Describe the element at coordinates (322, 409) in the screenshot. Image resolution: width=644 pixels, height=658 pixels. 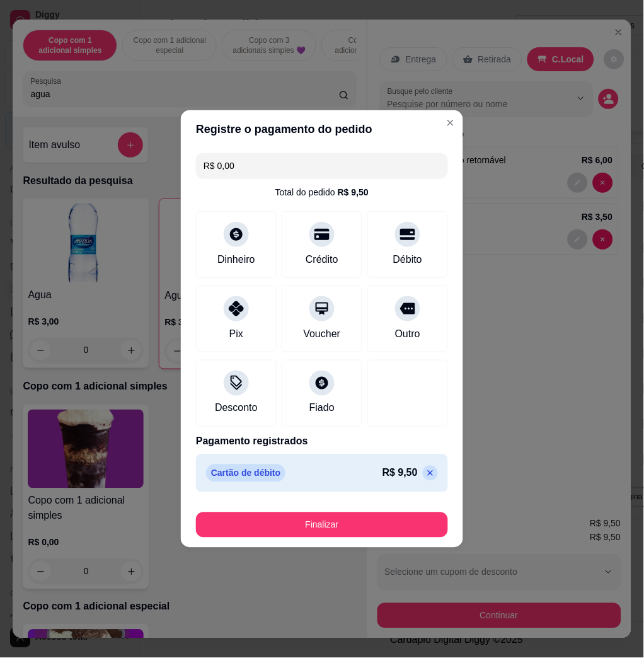
I see `div: Fiado` at that location.